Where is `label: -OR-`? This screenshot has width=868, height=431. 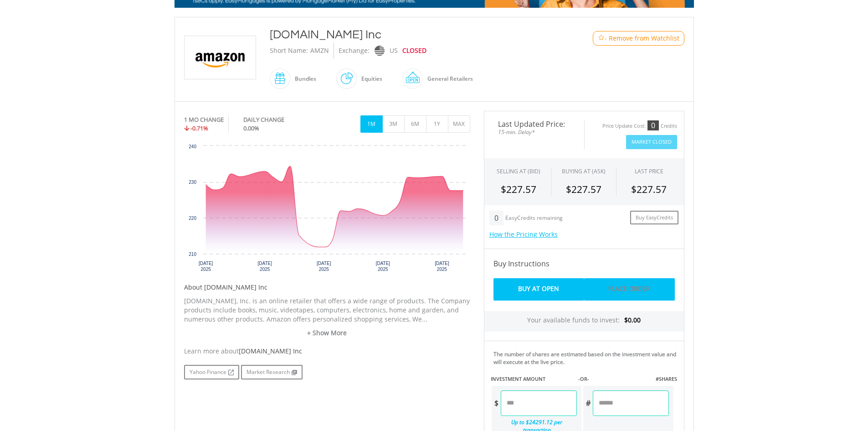
label: -OR- is located at coordinates (584, 379).